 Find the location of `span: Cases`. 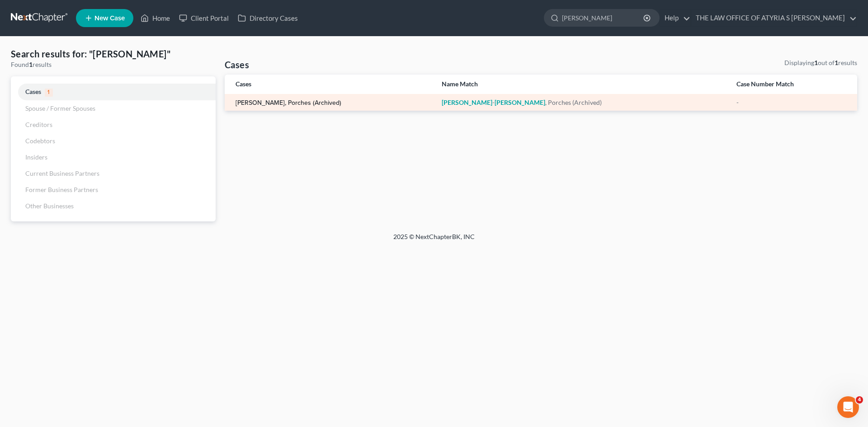

span: Cases is located at coordinates (33, 91).